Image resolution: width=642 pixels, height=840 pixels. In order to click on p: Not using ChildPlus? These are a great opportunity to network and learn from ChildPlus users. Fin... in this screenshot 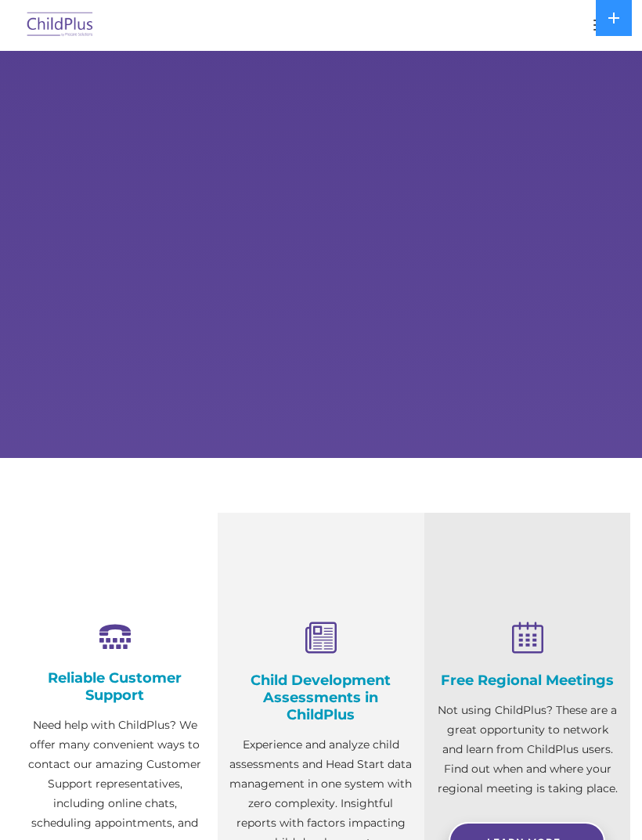, I will do `click(527, 749)`.